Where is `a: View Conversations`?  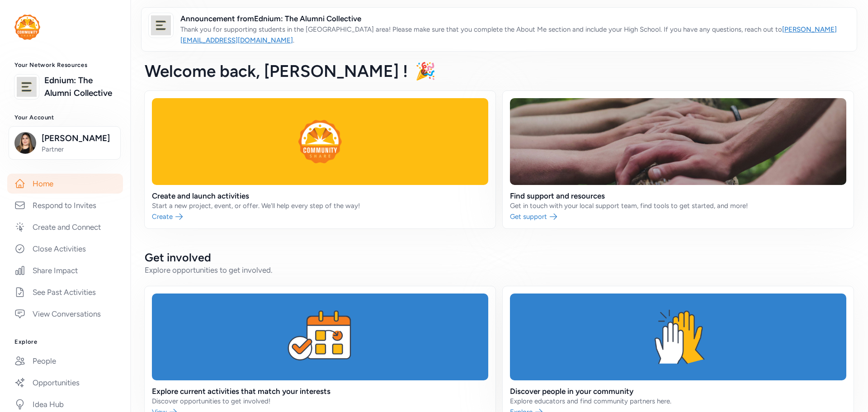
a: View Conversations is located at coordinates (65, 314).